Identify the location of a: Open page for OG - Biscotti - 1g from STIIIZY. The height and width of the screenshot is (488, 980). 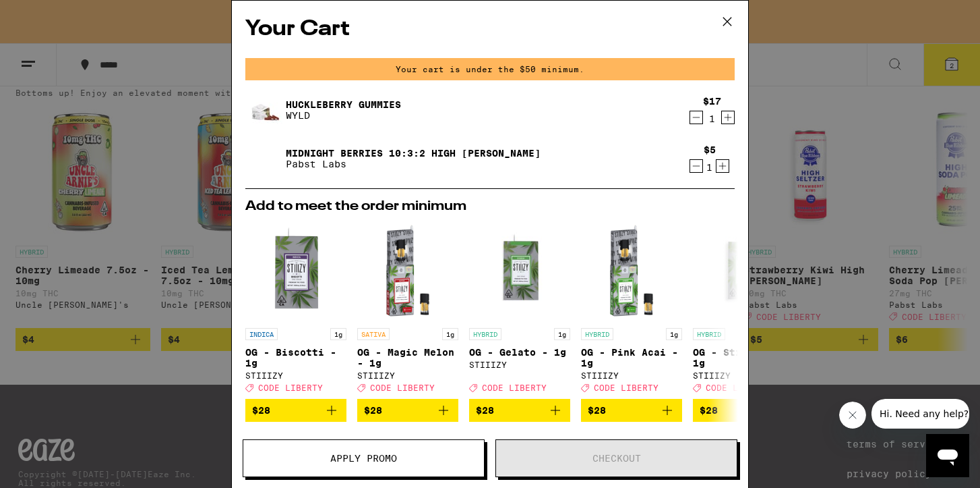
(295, 309).